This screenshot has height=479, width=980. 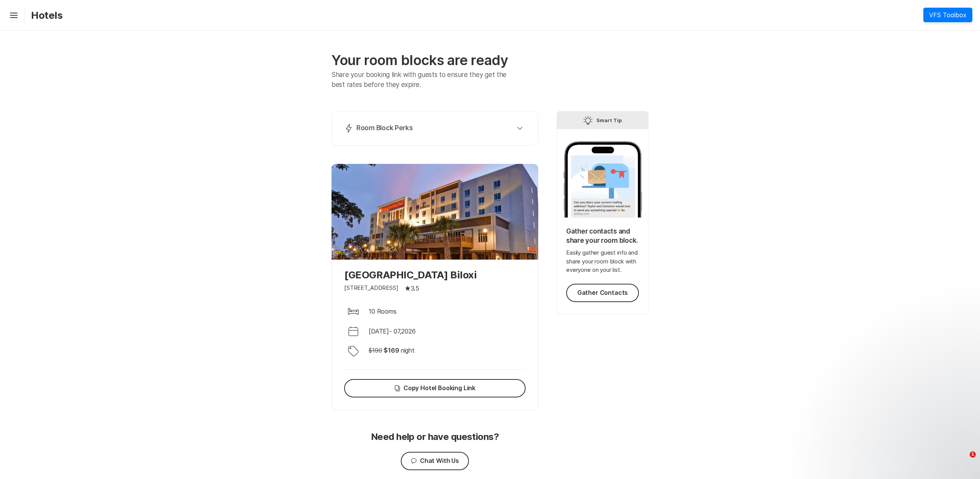 I want to click on p: 10 Rooms, so click(x=383, y=311).